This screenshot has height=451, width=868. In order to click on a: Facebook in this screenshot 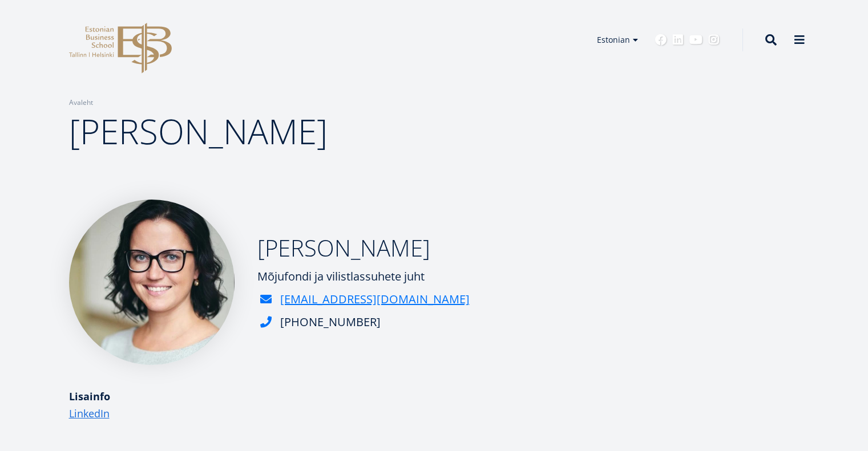, I will do `click(661, 40)`.